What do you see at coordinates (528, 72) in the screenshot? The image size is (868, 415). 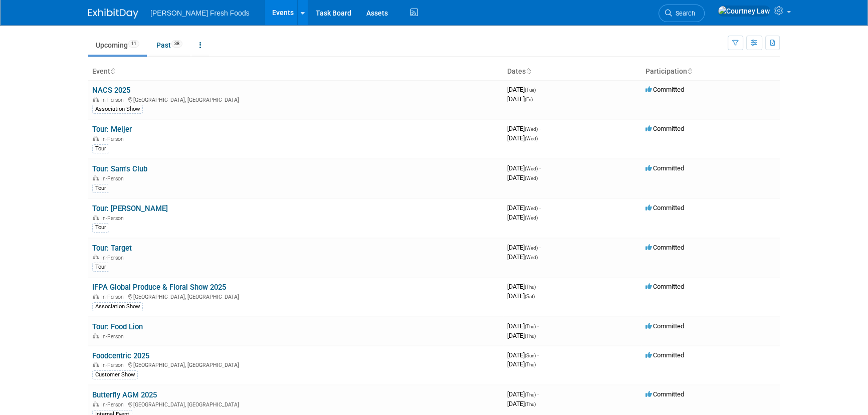 I see `a: Sort by Start Date` at bounding box center [528, 72].